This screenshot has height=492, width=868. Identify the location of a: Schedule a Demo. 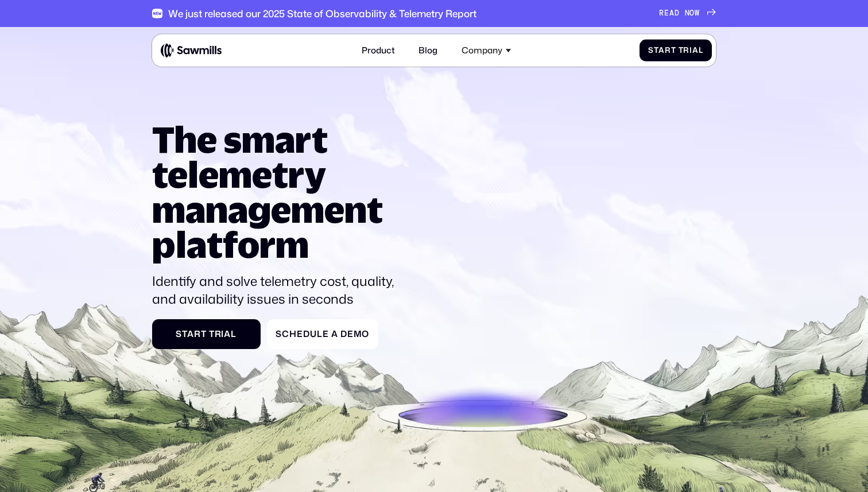
(322, 334).